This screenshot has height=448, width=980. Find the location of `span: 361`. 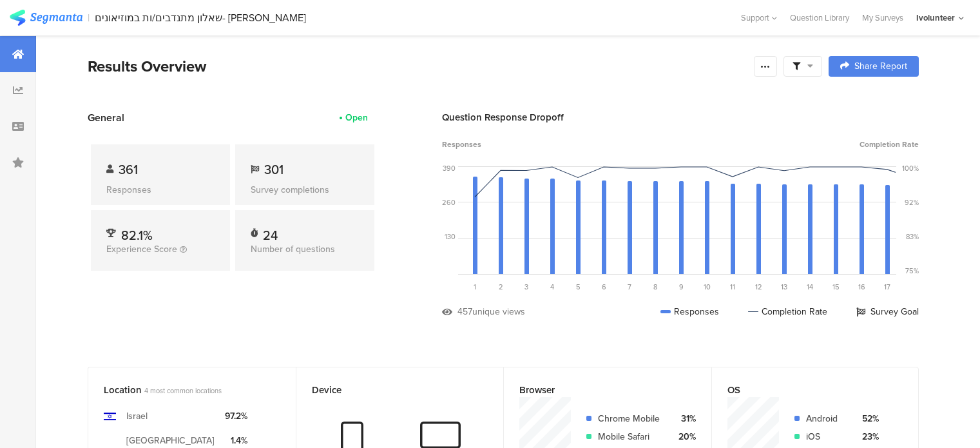

span: 361 is located at coordinates (128, 169).